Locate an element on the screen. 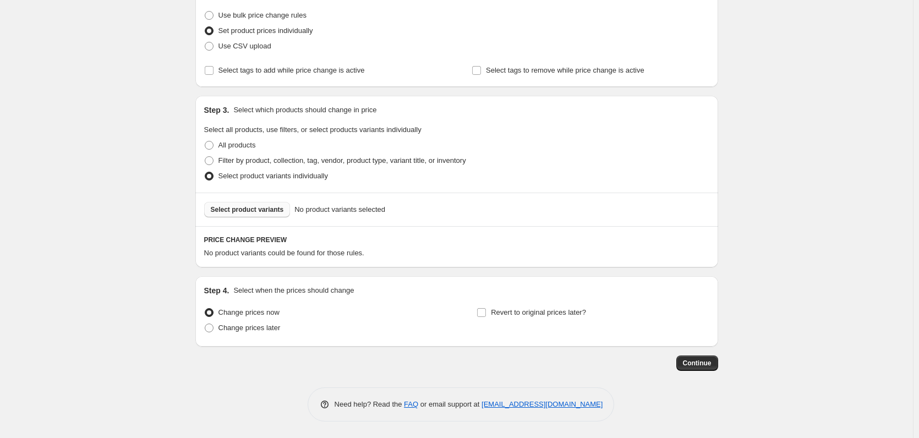 Image resolution: width=919 pixels, height=438 pixels. span: Need help? Read the is located at coordinates (369, 404).